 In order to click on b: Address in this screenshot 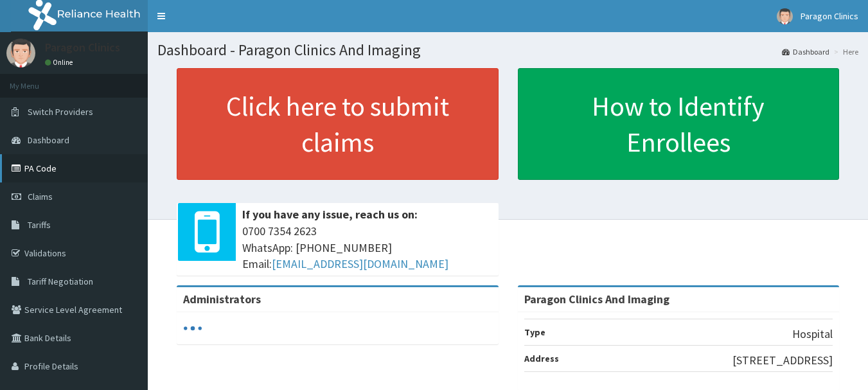, I will do `click(541, 358)`.